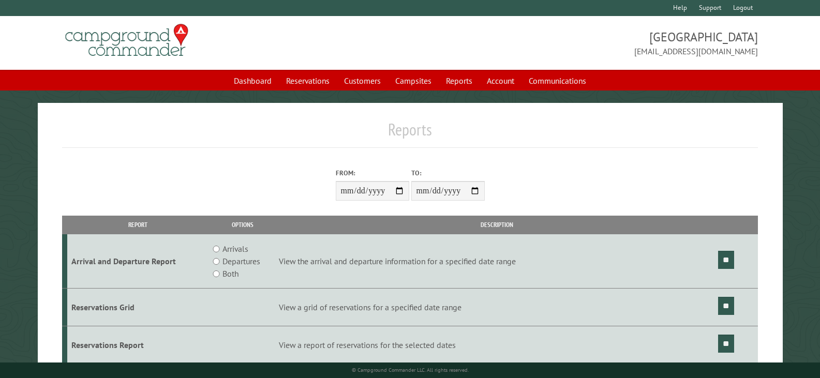 The width and height of the screenshot is (820, 378). Describe the element at coordinates (241, 261) in the screenshot. I see `label: Departures` at that location.